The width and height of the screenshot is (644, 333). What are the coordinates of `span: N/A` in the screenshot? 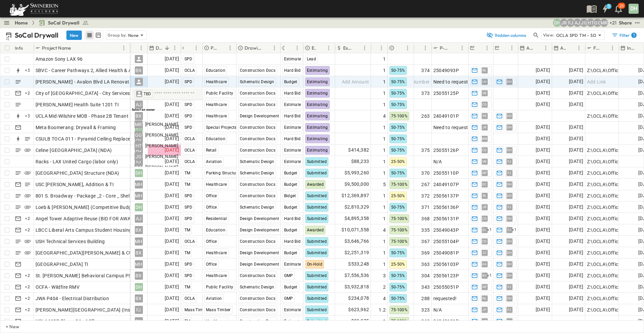 It's located at (438, 162).